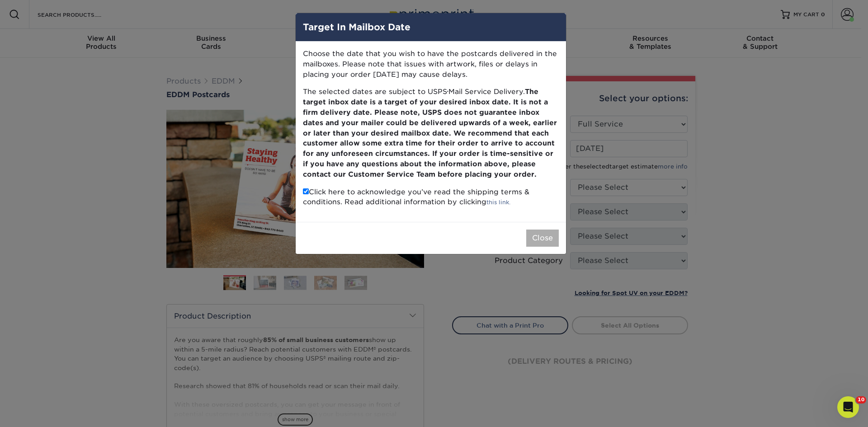 The width and height of the screenshot is (868, 427). Describe the element at coordinates (431, 64) in the screenshot. I see `p: Choose the date that you wish to have the postcards delivered in the mailboxes. Please note that ...` at that location.